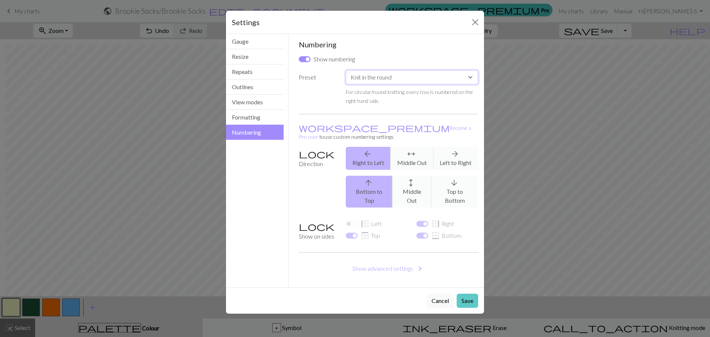 This screenshot has height=337, width=710. I want to click on button: Outlines, so click(255, 87).